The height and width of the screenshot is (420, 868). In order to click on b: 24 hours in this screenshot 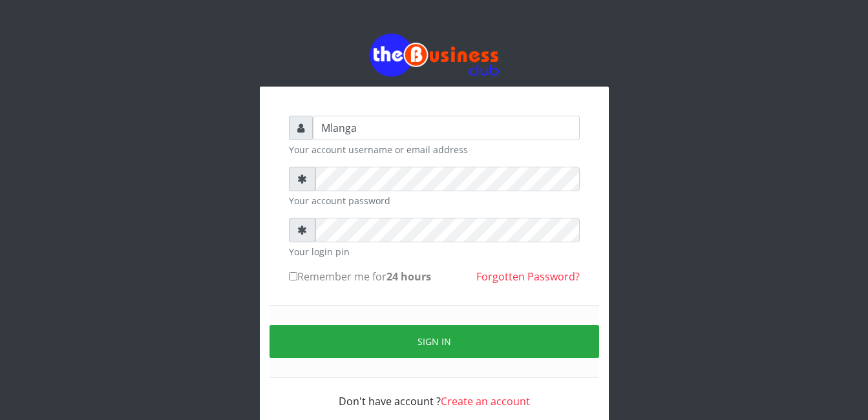, I will do `click(408, 277)`.